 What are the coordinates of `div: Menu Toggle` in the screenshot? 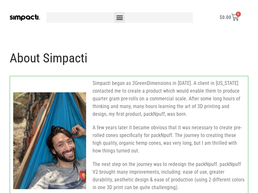 It's located at (119, 17).